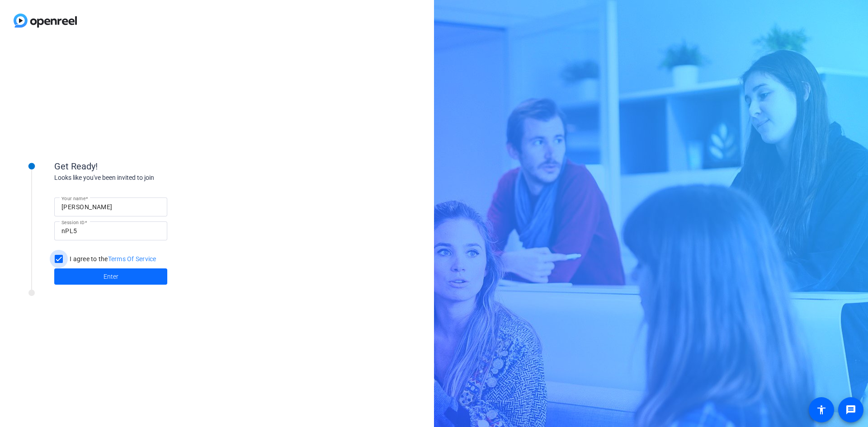 The height and width of the screenshot is (427, 868). What do you see at coordinates (850, 410) in the screenshot?
I see `mat-icon: message` at bounding box center [850, 410].